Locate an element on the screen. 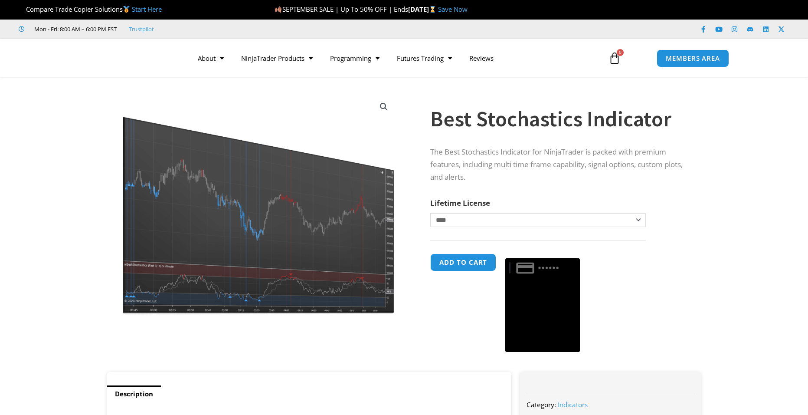 This screenshot has height=415, width=808. a: View full-screen image gallery is located at coordinates (384, 107).